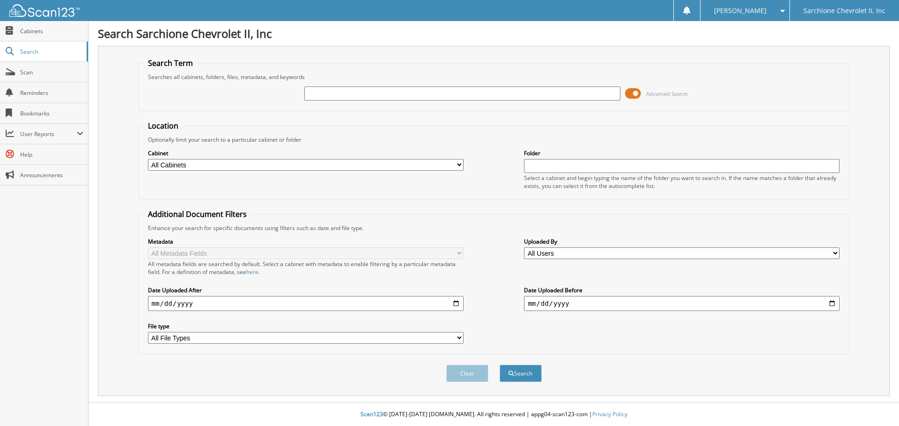 This screenshot has height=426, width=899. I want to click on label: File type, so click(306, 326).